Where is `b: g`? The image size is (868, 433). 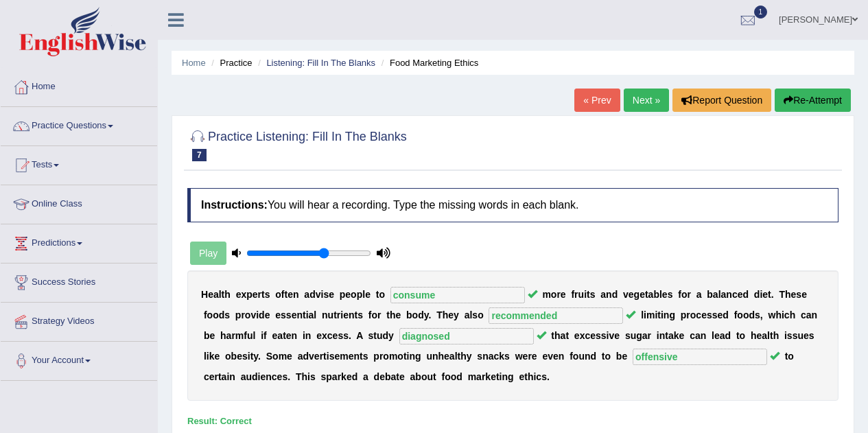
b: g is located at coordinates (639, 336).